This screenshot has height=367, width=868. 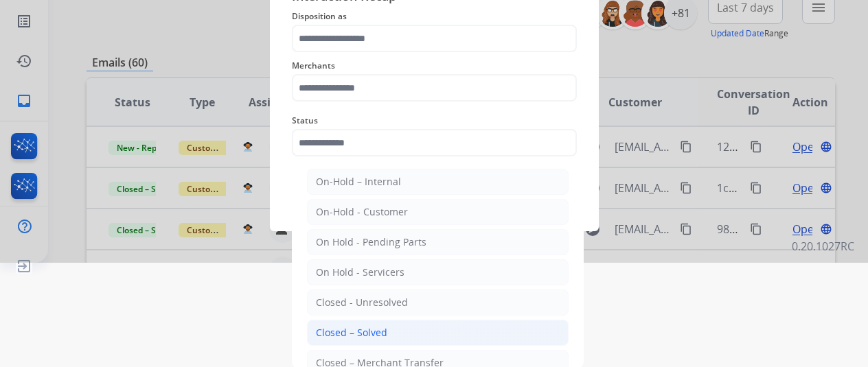 What do you see at coordinates (362, 212) in the screenshot?
I see `div: On-Hold - Customer` at bounding box center [362, 212].